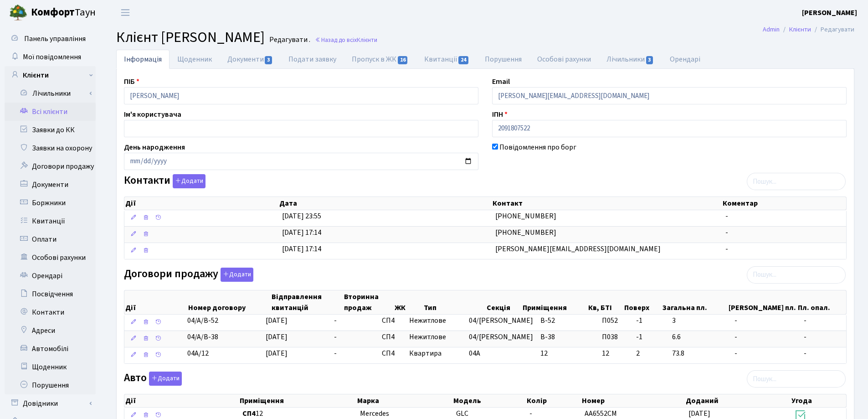 The height and width of the screenshot is (419, 868). What do you see at coordinates (501, 81) in the screenshot?
I see `label: Email` at bounding box center [501, 81].